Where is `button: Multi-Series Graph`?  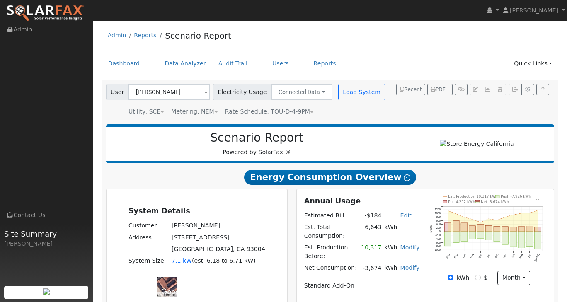 button: Multi-Series Graph is located at coordinates (487, 90).